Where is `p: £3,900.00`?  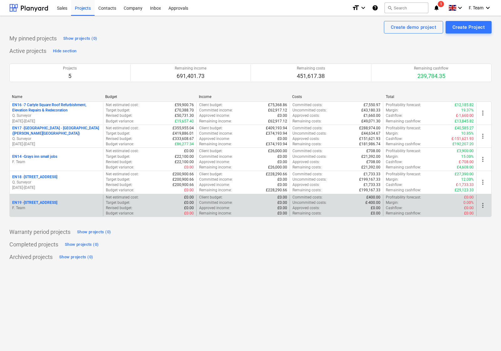
p: £3,900.00 is located at coordinates (465, 151).